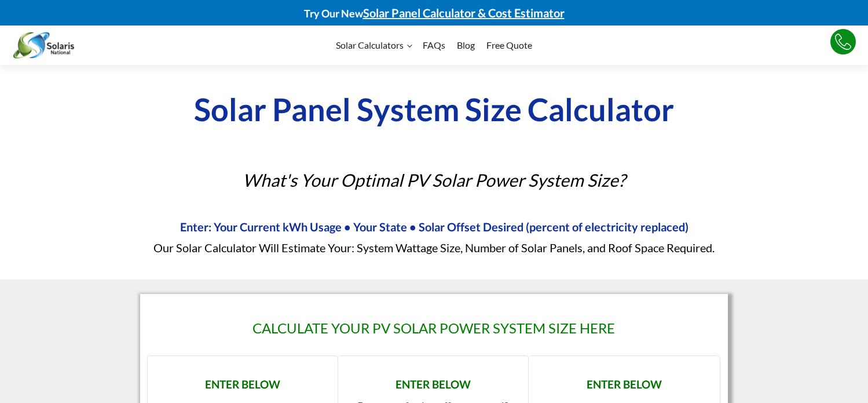 The width and height of the screenshot is (868, 403). What do you see at coordinates (434, 328) in the screenshot?
I see `h2: Calculate Your PV Solar Power System Size Here` at bounding box center [434, 328].